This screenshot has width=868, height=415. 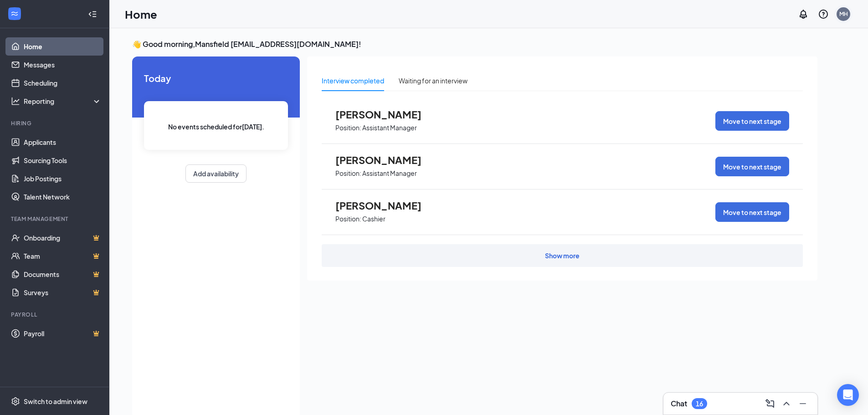 I want to click on a: Messages, so click(x=62, y=65).